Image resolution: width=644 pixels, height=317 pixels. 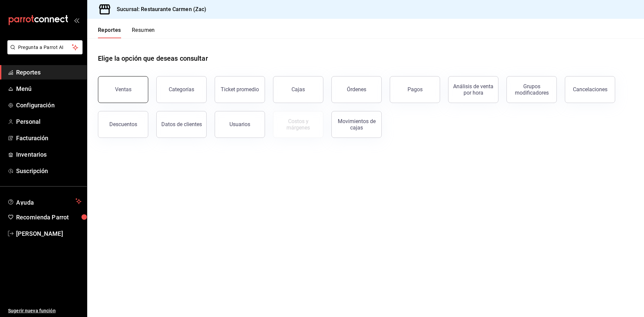 I want to click on a: Pregunta a Parrot AI, so click(x=44, y=52).